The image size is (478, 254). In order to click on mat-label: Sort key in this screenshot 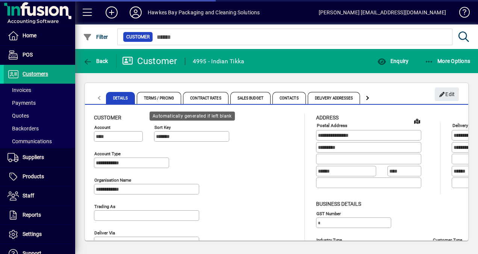, I will do `click(162, 127)`.